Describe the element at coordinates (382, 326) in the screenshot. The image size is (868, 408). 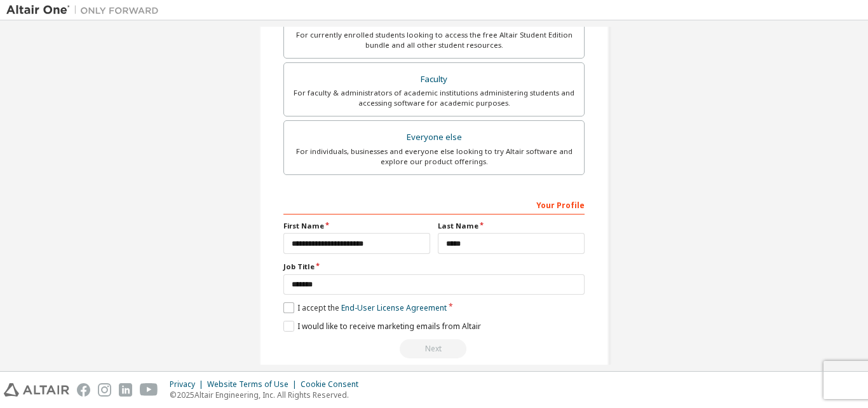
I see `label: I would like to receive marketing emails from Altair` at that location.